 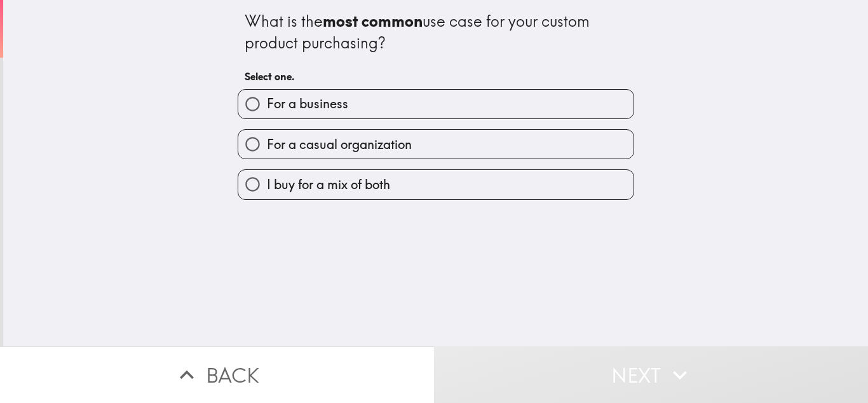 I want to click on span: For a casual organization, so click(x=339, y=144).